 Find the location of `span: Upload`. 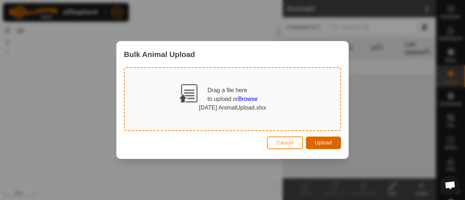

span: Upload is located at coordinates (323, 143).